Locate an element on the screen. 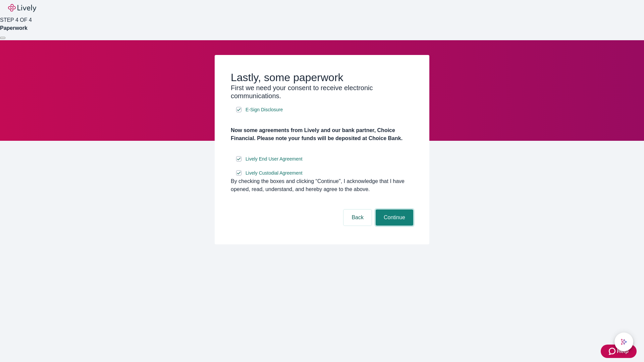  span: Lively End User Agreement is located at coordinates (274, 159).